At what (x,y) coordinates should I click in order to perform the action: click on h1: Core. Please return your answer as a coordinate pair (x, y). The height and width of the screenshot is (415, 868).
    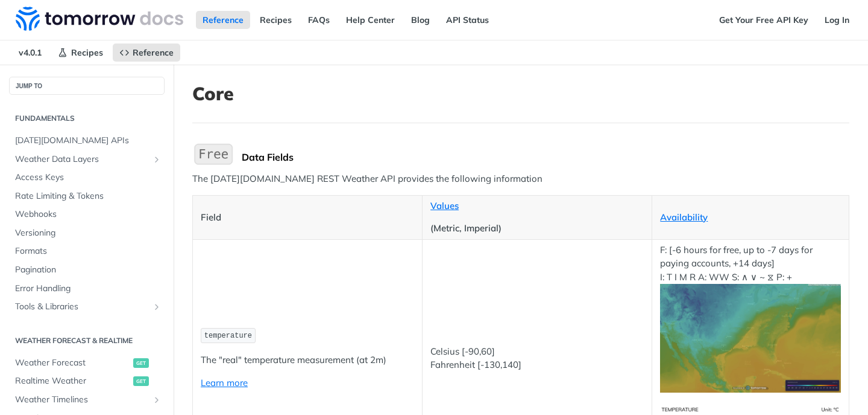
    Looking at the image, I should click on (521, 94).